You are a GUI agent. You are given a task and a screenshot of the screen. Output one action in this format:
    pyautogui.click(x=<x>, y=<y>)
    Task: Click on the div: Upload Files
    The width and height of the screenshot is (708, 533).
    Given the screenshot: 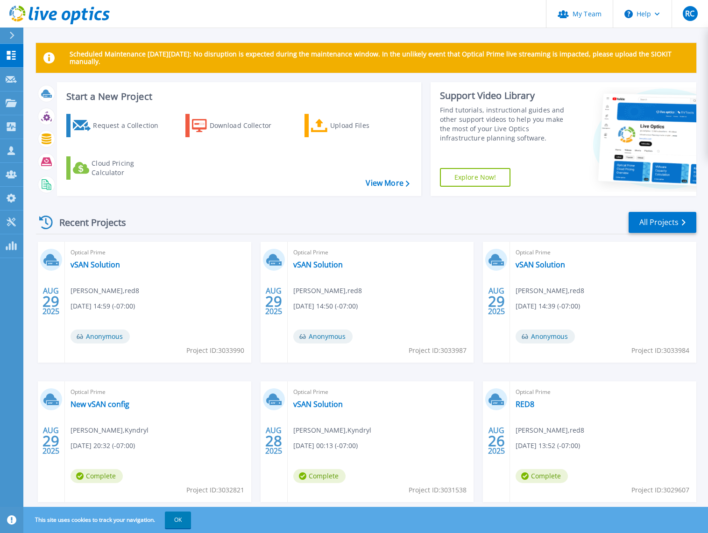 What is the action you would take?
    pyautogui.click(x=367, y=126)
    